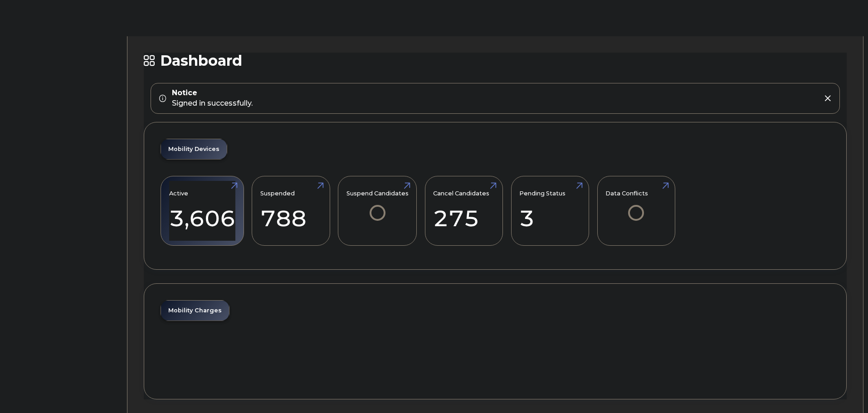  Describe the element at coordinates (212, 93) in the screenshot. I see `strong: Notice` at that location.